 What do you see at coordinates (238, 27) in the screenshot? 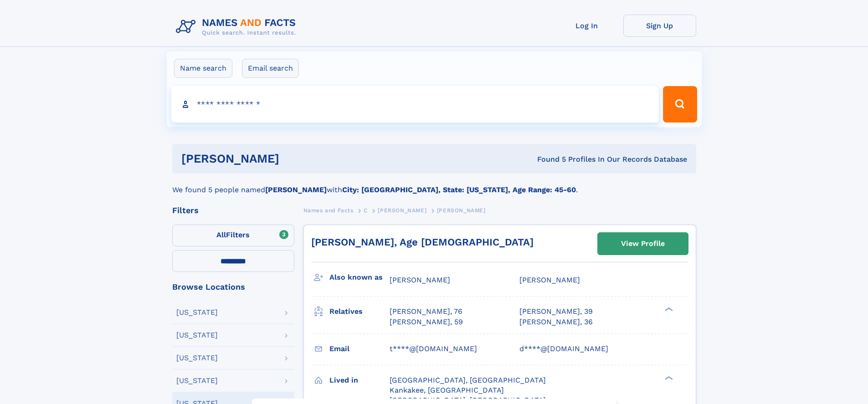
I see `img: Logo Names and Facts` at bounding box center [238, 27].